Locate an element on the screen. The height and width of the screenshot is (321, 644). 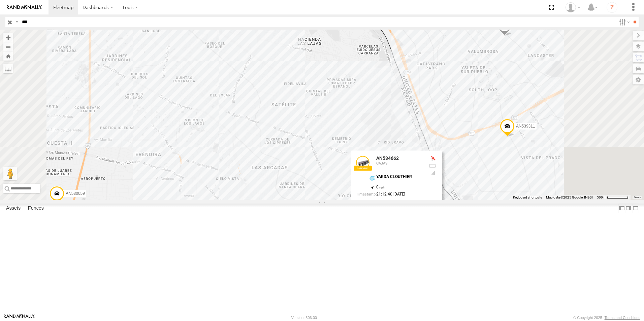
div: YARDA CLOUTHIER is located at coordinates (400, 177).